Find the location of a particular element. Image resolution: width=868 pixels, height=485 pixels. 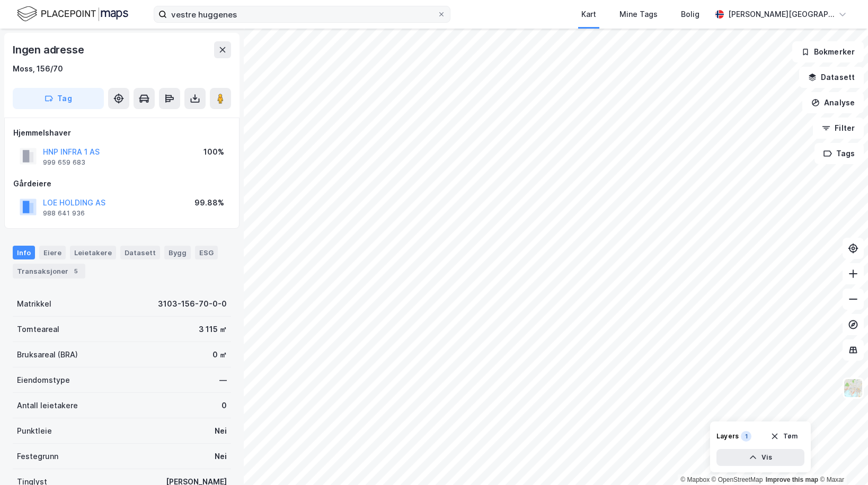

button: Tags is located at coordinates (839, 154).